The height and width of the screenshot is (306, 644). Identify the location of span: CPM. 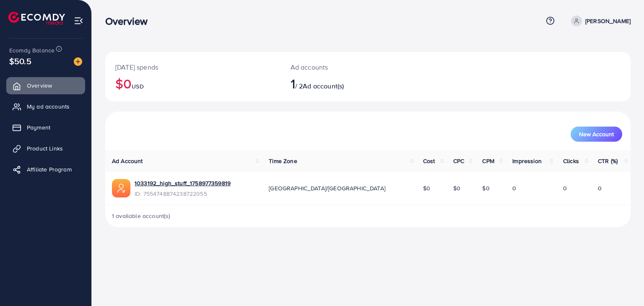
(489, 161).